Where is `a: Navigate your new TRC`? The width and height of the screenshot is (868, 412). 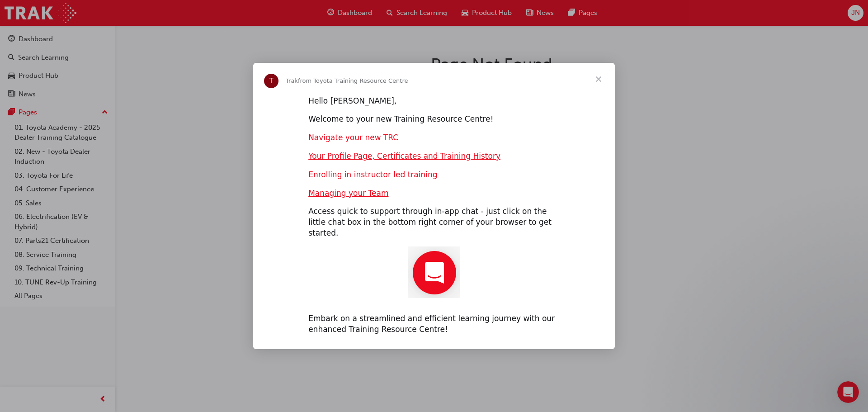 a: Navigate your new TRC is located at coordinates (353, 138).